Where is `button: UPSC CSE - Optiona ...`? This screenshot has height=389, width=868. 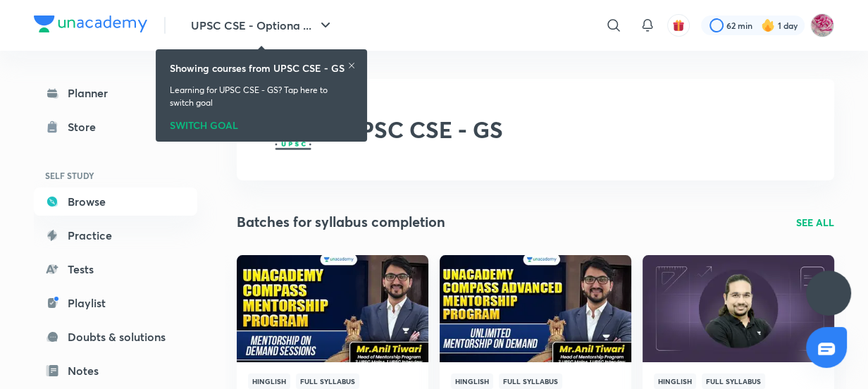 button: UPSC CSE - Optiona ... is located at coordinates (262, 26).